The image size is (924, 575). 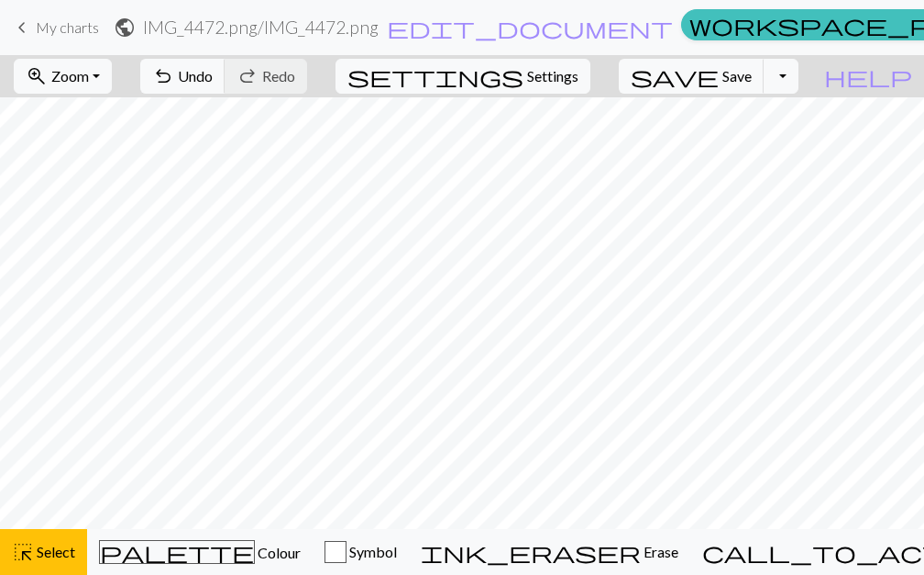 What do you see at coordinates (163, 76) in the screenshot?
I see `span: undo` at bounding box center [163, 76].